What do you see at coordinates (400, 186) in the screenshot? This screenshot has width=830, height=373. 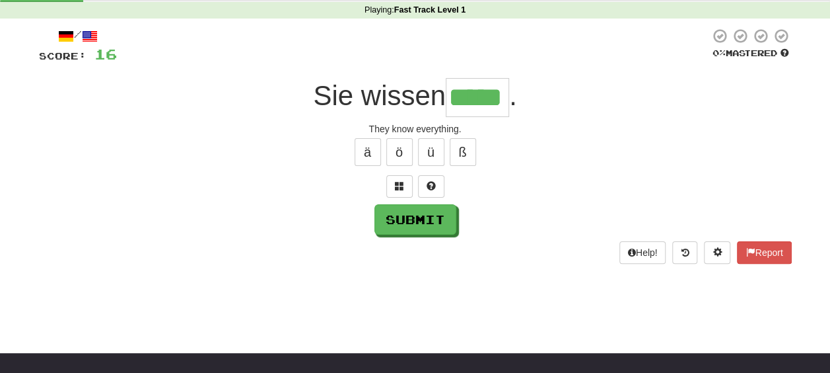 I see `button: Switch sentence to multiple choice alt+p` at bounding box center [400, 186].